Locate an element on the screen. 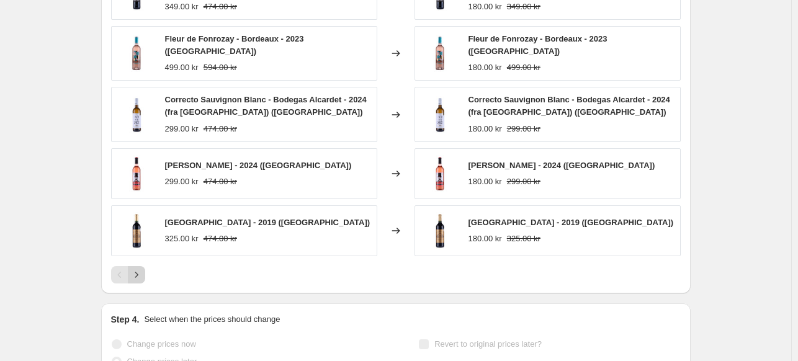  strike: 325.00 kr is located at coordinates (524, 239).